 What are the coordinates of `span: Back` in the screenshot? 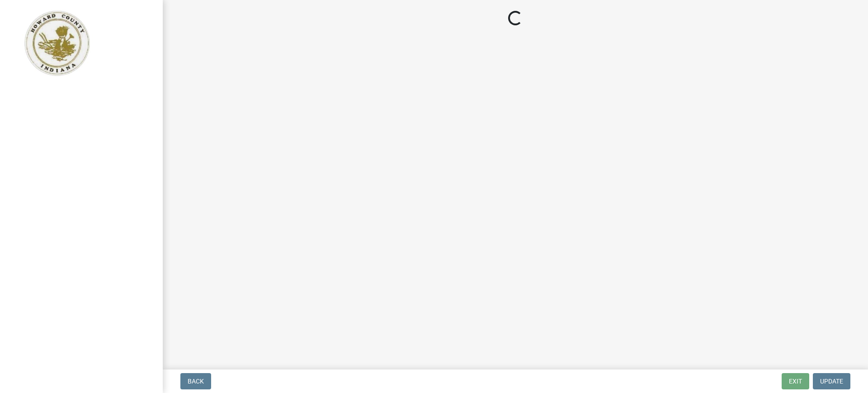 It's located at (196, 382).